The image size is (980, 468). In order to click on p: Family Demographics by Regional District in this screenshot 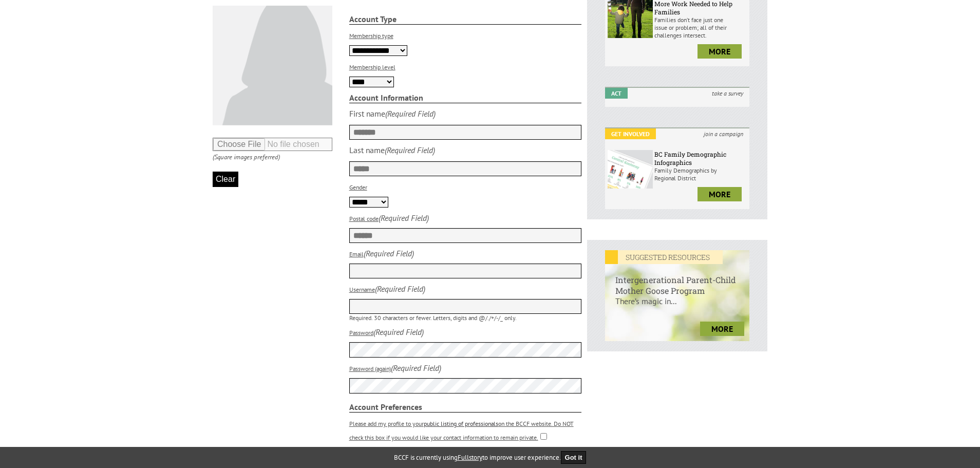, I will do `click(701, 174)`.